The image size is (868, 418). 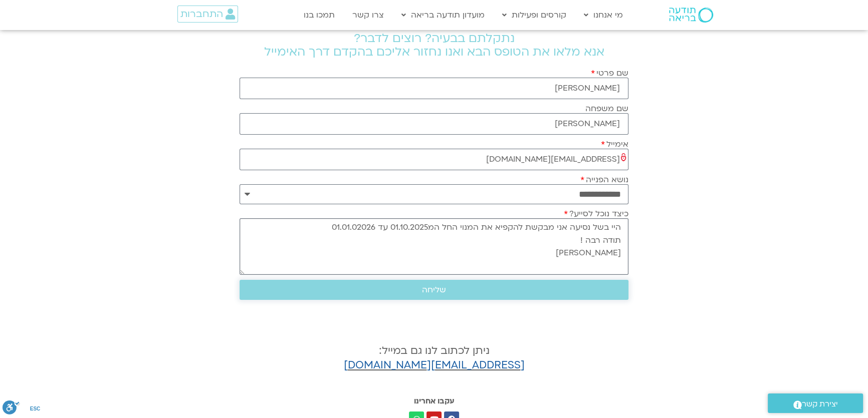 I want to click on label: שם פרטי, so click(x=610, y=73).